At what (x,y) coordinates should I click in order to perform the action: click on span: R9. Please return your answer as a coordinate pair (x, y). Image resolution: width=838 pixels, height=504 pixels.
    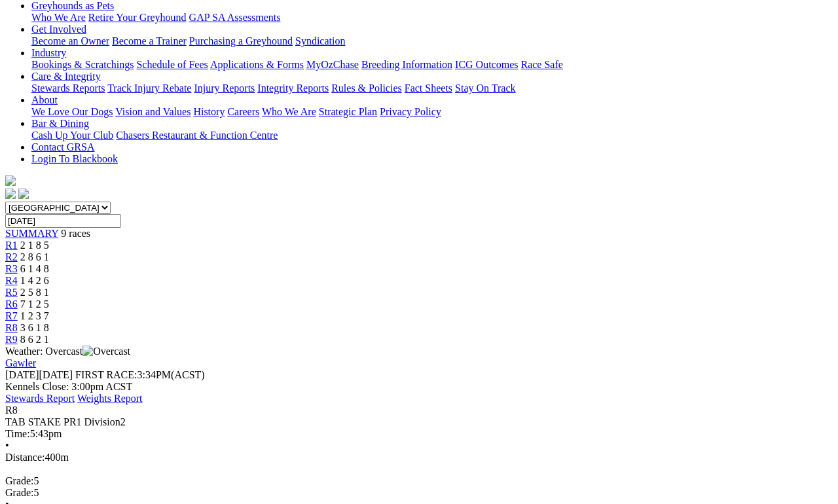
    Looking at the image, I should click on (11, 339).